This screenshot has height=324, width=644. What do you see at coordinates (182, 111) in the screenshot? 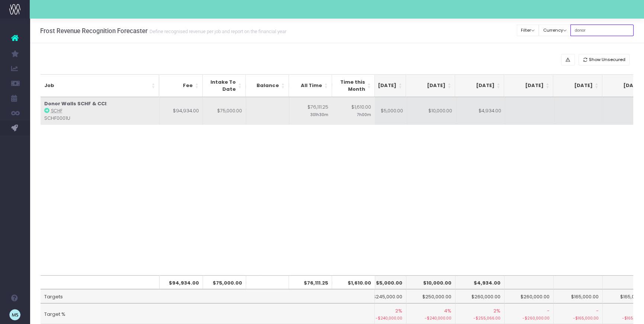
I see `td: $94,934.00` at bounding box center [182, 111].